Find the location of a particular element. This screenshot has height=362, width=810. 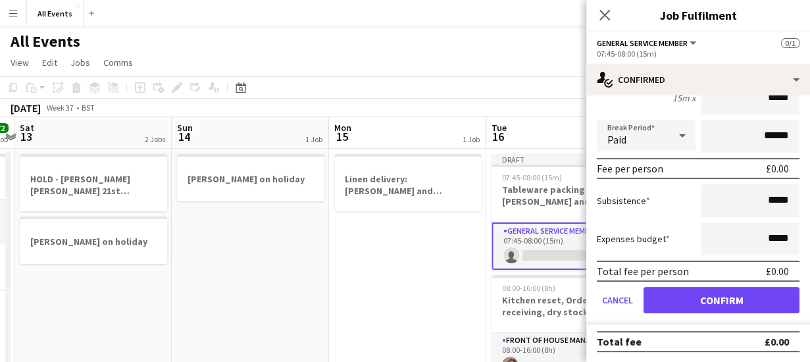

span: Sun is located at coordinates (185, 128).